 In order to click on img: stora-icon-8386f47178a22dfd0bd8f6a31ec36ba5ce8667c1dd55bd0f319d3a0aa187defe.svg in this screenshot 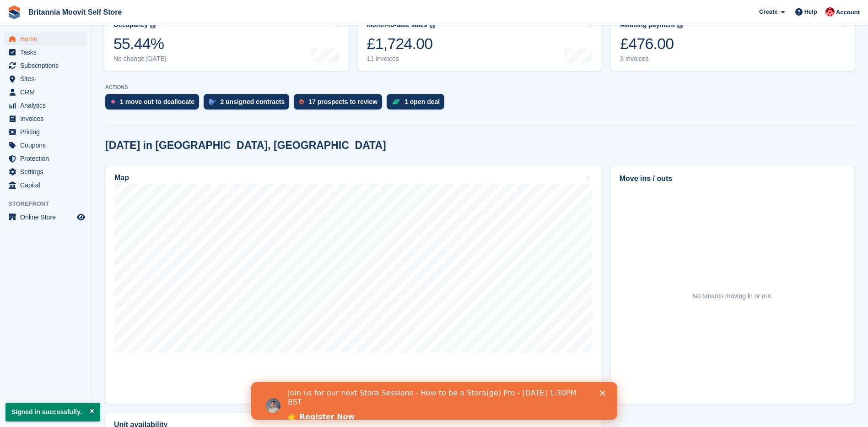, I will do `click(14, 12)`.